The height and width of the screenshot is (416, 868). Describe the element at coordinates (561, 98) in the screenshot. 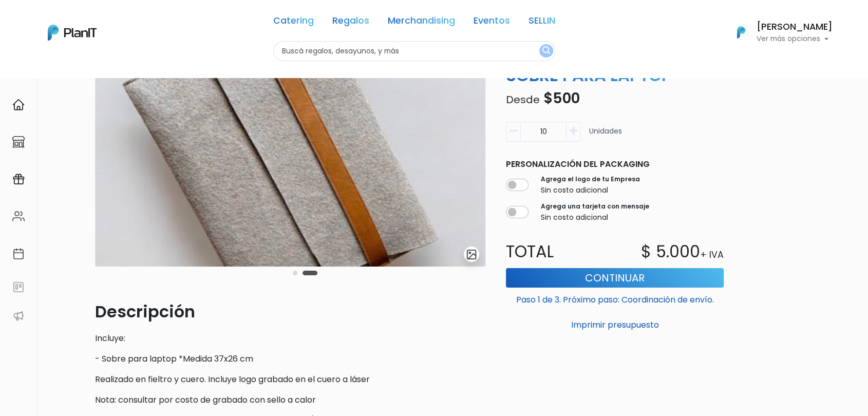

I see `span: $500` at that location.